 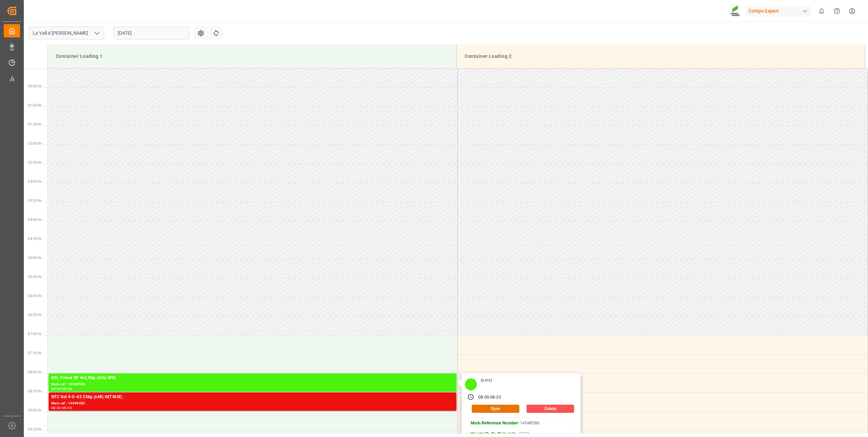 I want to click on div: 09:00, so click(x=67, y=407).